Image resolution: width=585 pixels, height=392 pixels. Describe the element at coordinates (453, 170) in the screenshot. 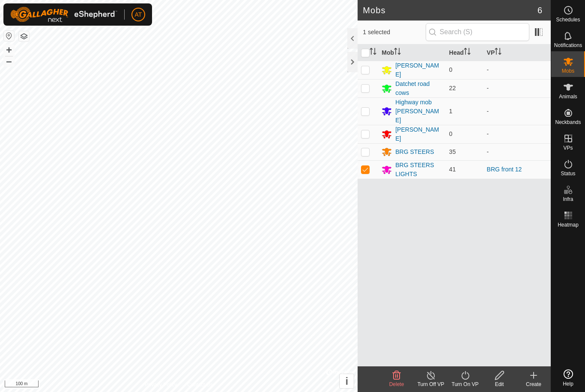

I see `span: 41` at that location.